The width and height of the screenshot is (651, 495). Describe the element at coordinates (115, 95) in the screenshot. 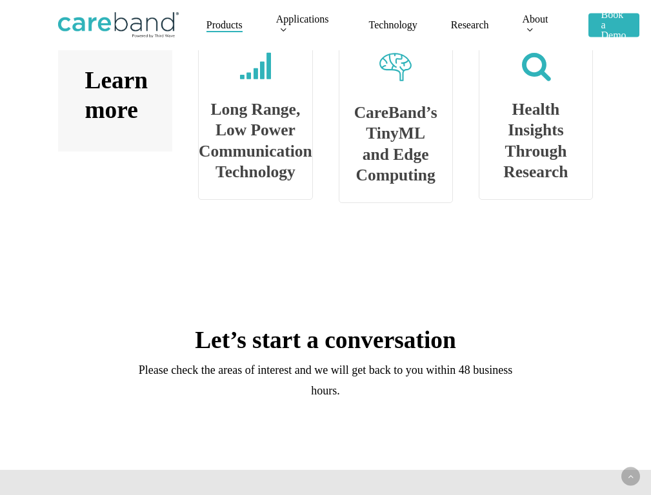

I see `h2: Learn more` at that location.